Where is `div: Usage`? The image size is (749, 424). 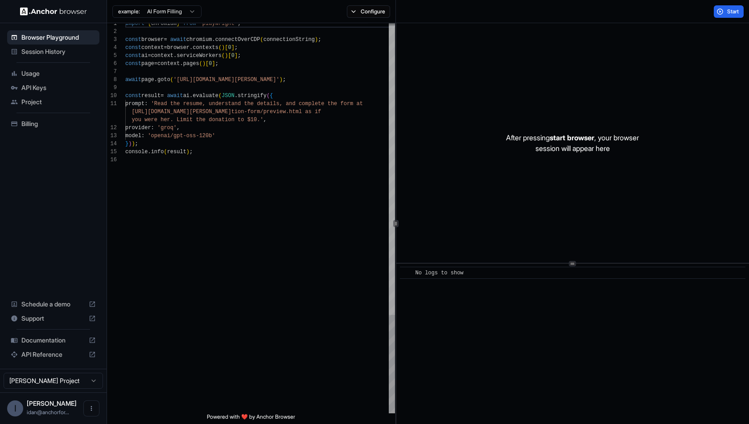 div: Usage is located at coordinates (53, 74).